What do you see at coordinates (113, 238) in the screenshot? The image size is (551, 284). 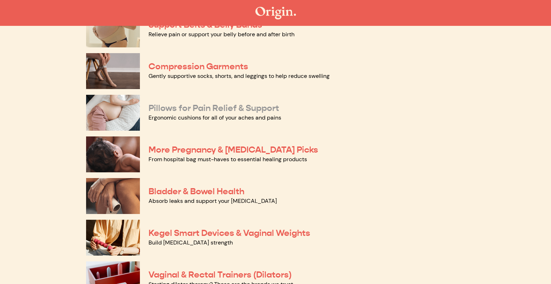 I see `img: Kegel Smart Devices & Vaginal Weights` at bounding box center [113, 238].